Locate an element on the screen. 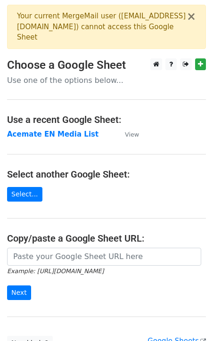 The width and height of the screenshot is (213, 341). h3: Choose a Google Sheet is located at coordinates (107, 65).